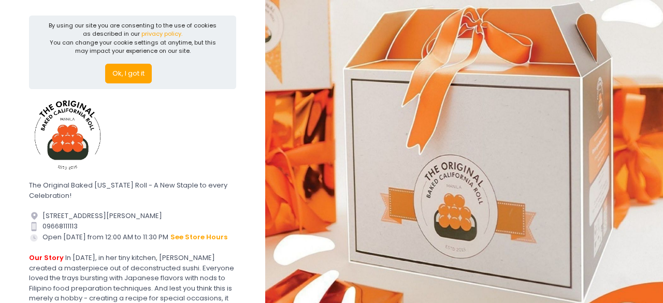 This screenshot has height=303, width=663. Describe the element at coordinates (133, 38) in the screenshot. I see `div: By using our site you are consenting to the use of cookies as described in our You can change you...` at that location.